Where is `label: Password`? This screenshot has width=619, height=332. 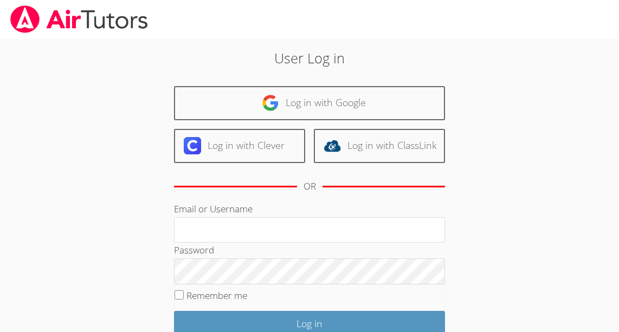
label: Password is located at coordinates (194, 250).